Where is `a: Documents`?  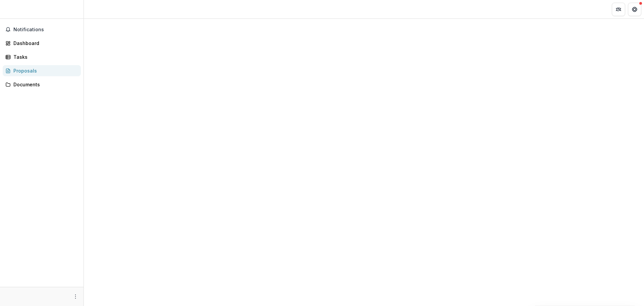 a: Documents is located at coordinates (42, 85).